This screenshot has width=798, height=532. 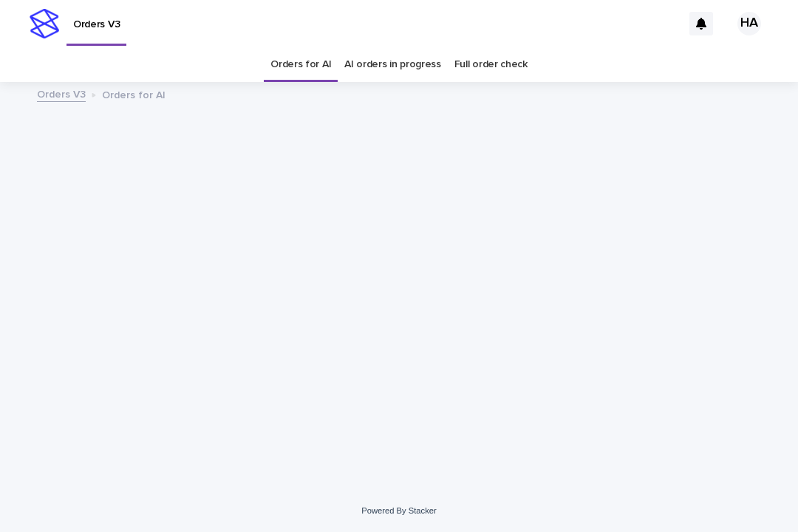 I want to click on p: Orders for AI, so click(x=134, y=94).